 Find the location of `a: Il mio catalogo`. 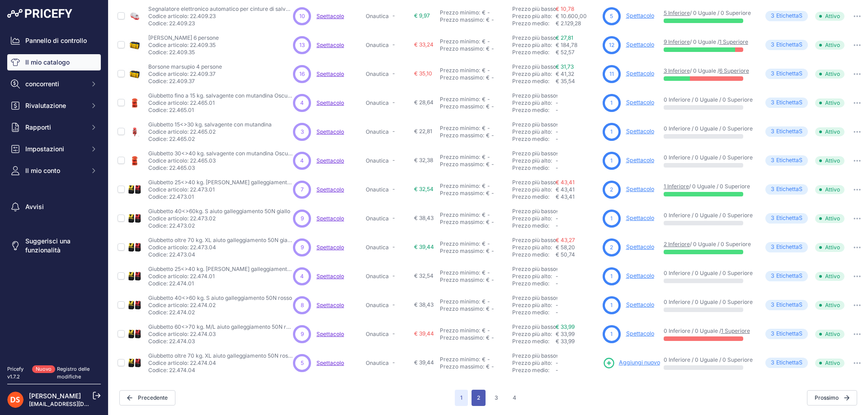

a: Il mio catalogo is located at coordinates (54, 62).